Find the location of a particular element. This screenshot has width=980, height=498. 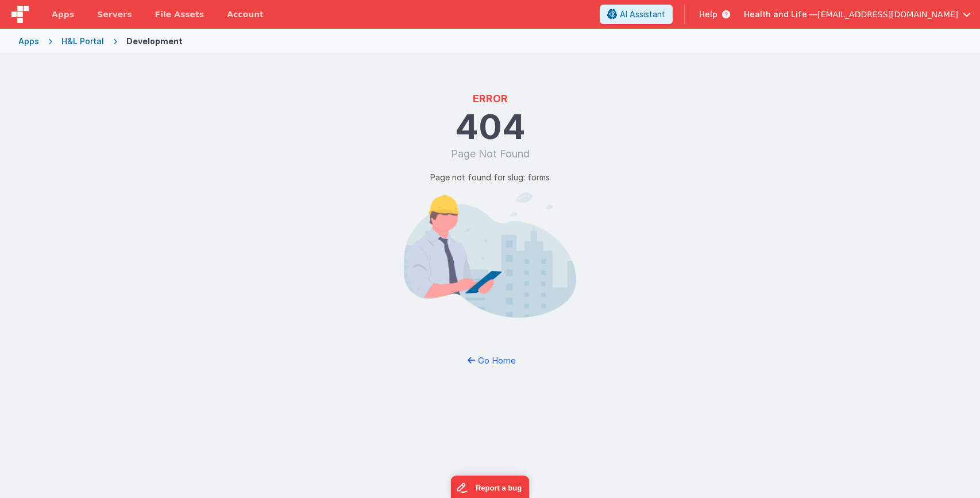

span: Health and Life — is located at coordinates (781, 14).